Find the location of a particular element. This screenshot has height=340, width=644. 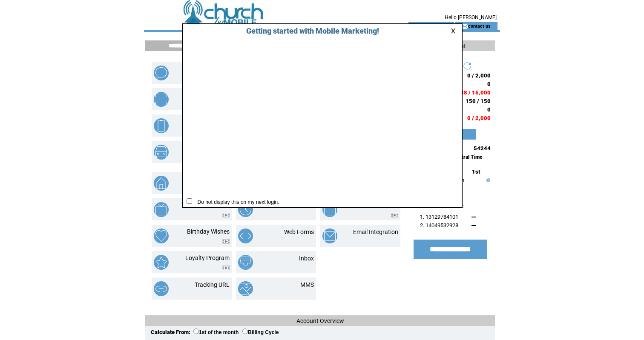

img: text-blast.png is located at coordinates (161, 73).